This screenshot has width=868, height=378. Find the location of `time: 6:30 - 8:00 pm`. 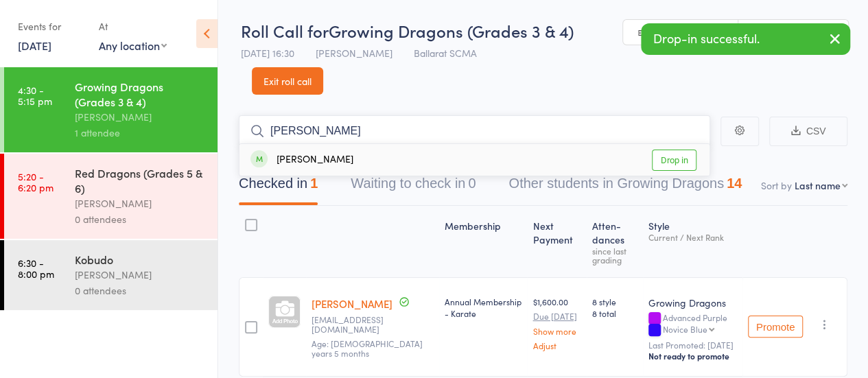

time: 6:30 - 8:00 pm is located at coordinates (36, 268).